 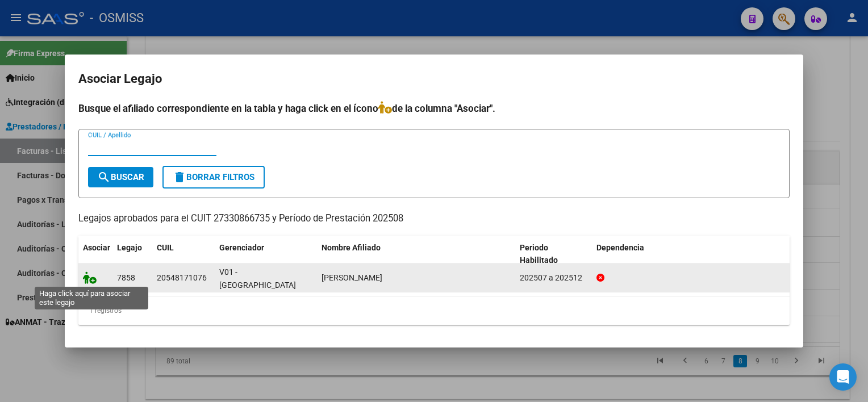 What do you see at coordinates (166, 247) in the screenshot?
I see `span: CUIL` at bounding box center [166, 247].